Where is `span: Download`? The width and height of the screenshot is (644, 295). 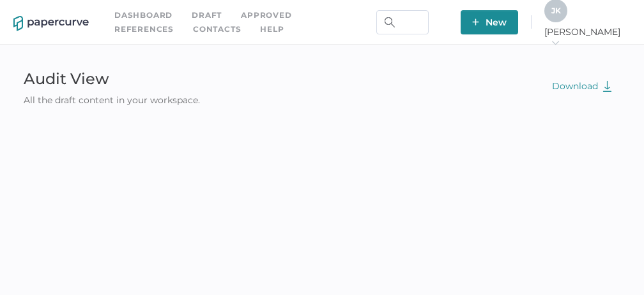
span: Download is located at coordinates (582, 86).